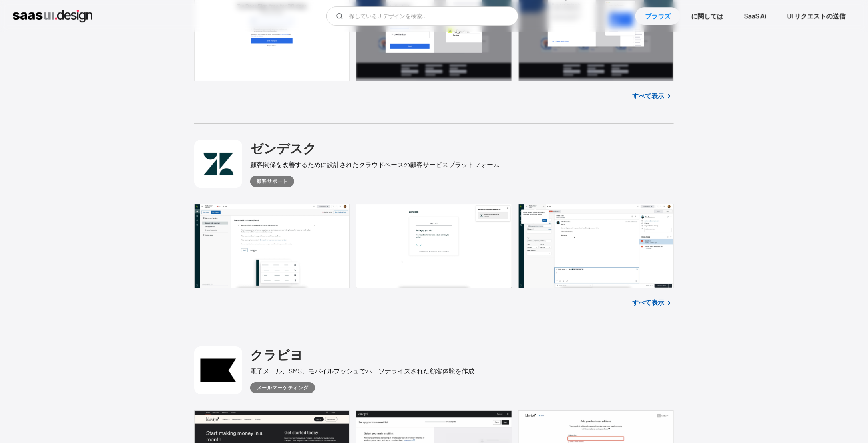  Describe the element at coordinates (282, 388) in the screenshot. I see `div: メールマーケティング` at that location.